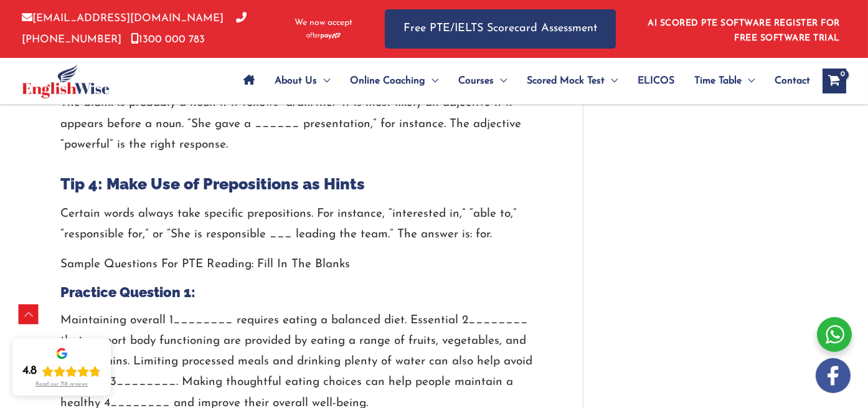 The width and height of the screenshot is (868, 408). Describe the element at coordinates (565, 81) in the screenshot. I see `span: Scored Mock Test` at that location.